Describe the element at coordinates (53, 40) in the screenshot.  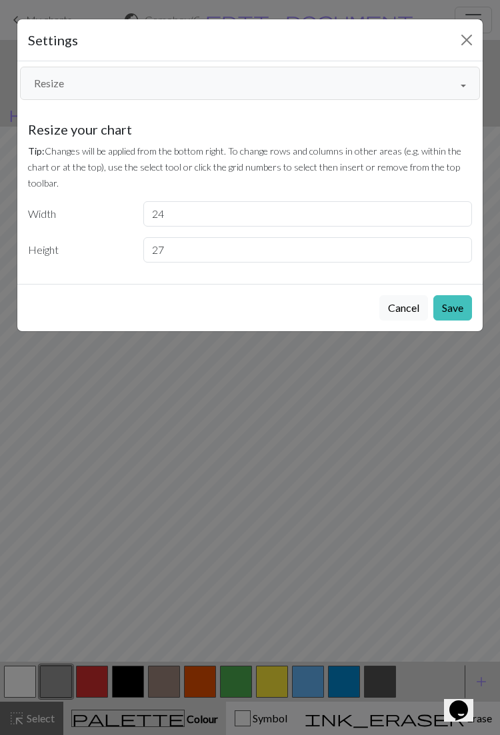
I see `h5: Settings` at that location.